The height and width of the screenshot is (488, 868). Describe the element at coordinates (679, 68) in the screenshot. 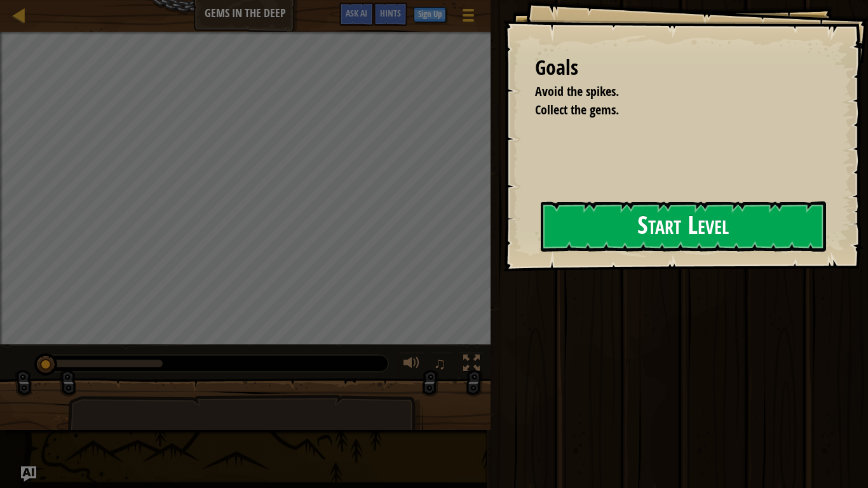

I see `div: Goals` at that location.